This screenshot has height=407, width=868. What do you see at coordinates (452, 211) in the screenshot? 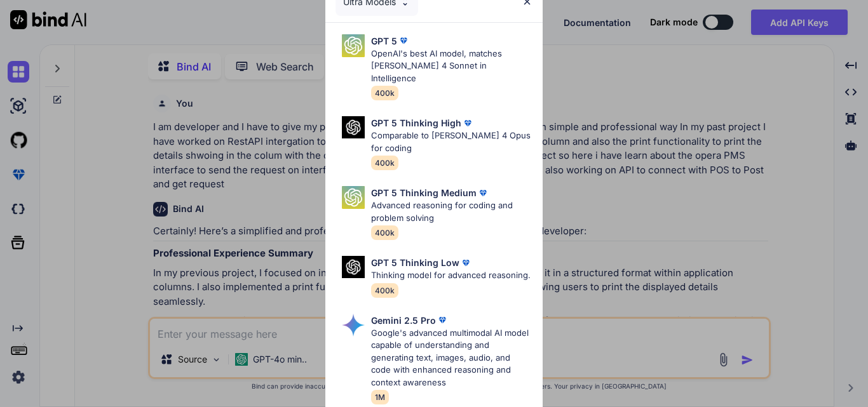
I see `p: Advanced reasoning for coding and problem solving` at bounding box center [452, 211].